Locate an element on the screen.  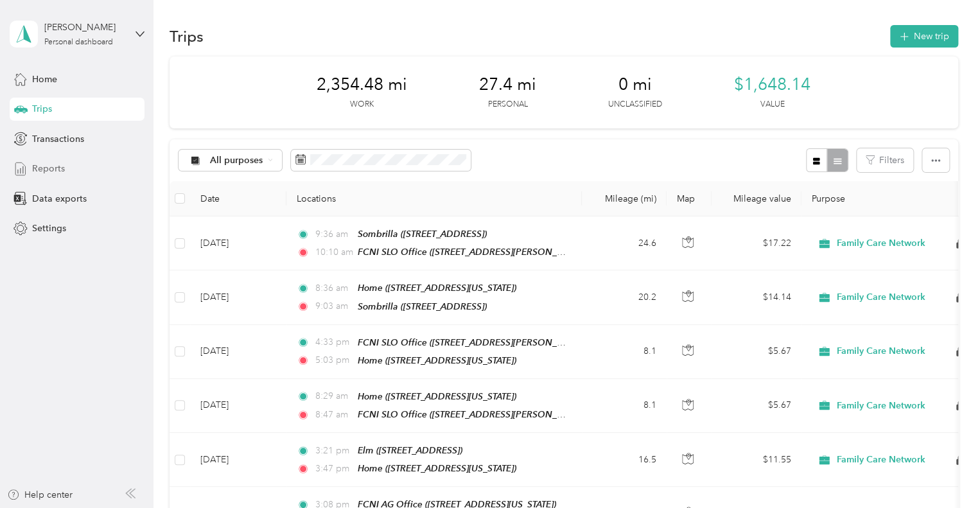
span: Reports is located at coordinates (48, 169).